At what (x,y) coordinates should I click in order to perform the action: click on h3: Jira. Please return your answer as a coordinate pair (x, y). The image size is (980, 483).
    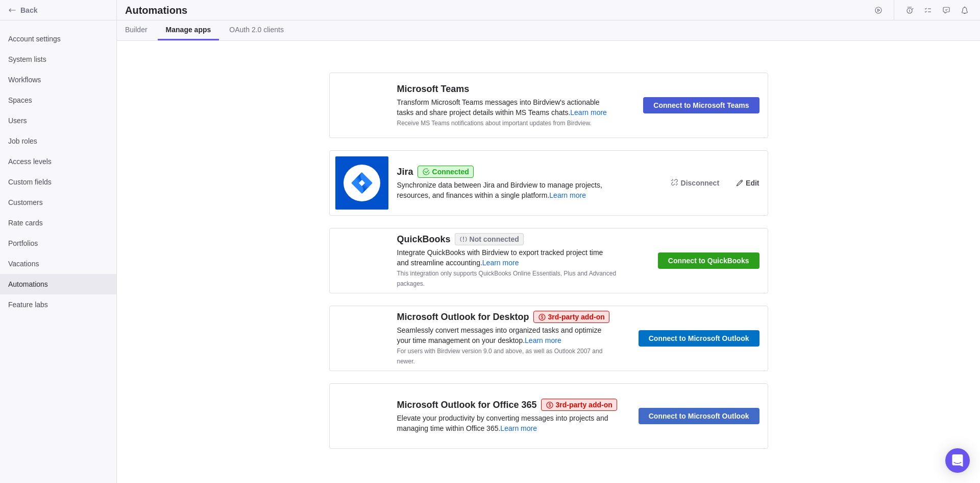
    Looking at the image, I should click on (405, 171).